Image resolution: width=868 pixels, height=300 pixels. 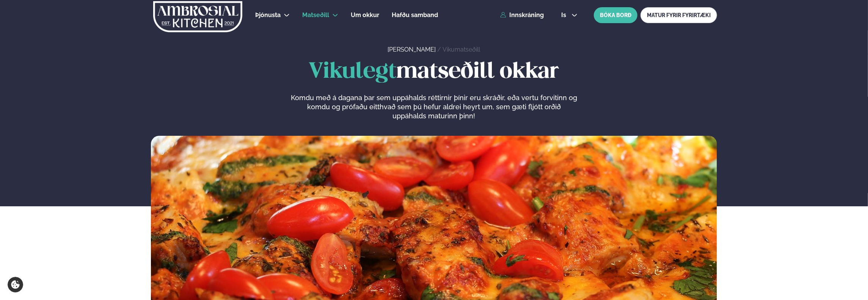 I want to click on h1: matseðill okkar, so click(x=434, y=72).